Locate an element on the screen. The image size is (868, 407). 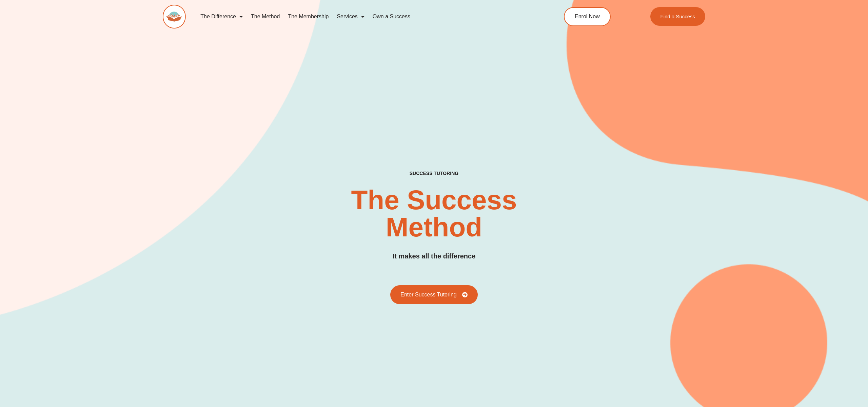
a: The Difference is located at coordinates (221, 17).